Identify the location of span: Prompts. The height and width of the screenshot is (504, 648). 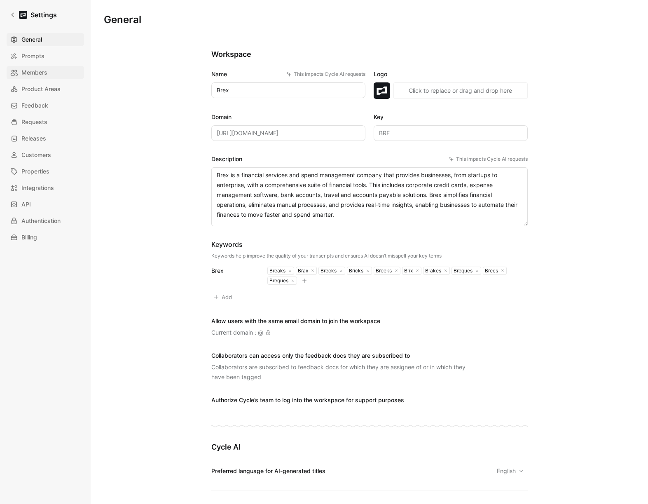
(33, 56).